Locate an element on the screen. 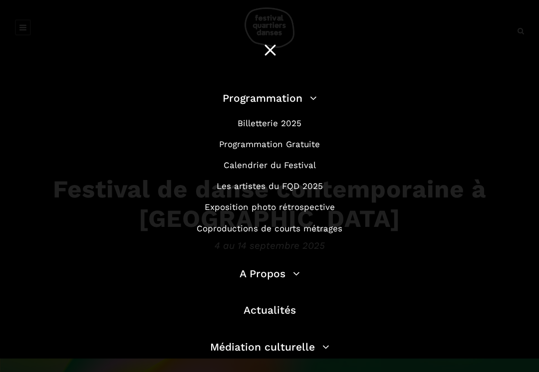 Image resolution: width=539 pixels, height=372 pixels. a: A Propos is located at coordinates (269, 273).